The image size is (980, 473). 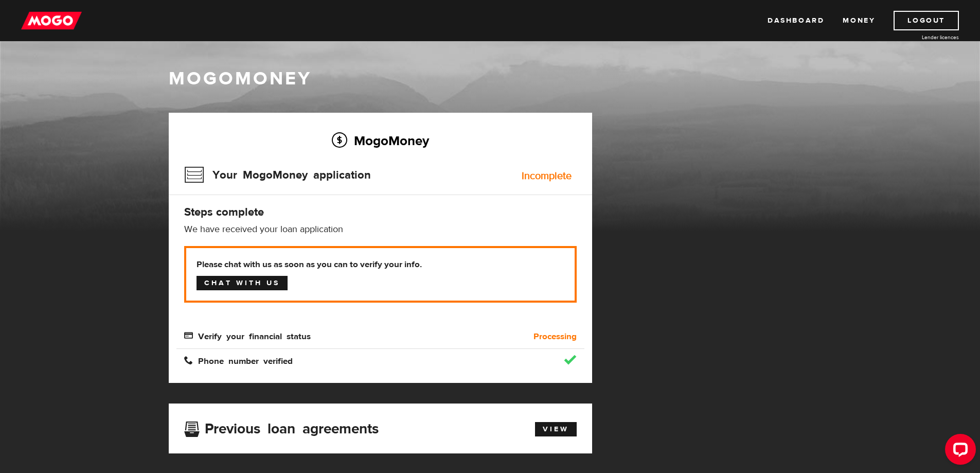 I want to click on h3: Your MogoMoney application, so click(x=277, y=175).